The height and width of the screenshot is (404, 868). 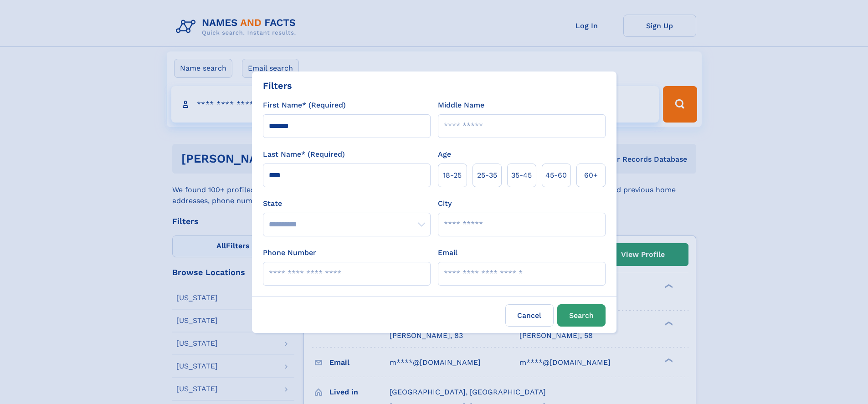 I want to click on span: 25‑35, so click(x=487, y=175).